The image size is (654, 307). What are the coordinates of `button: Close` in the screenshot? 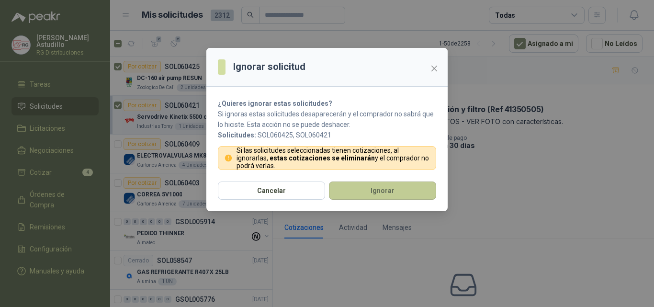 It's located at (434, 68).